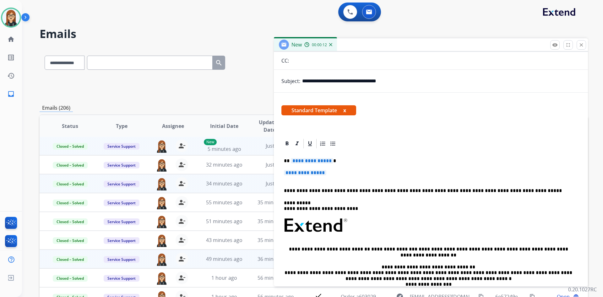  I want to click on span: 1 hour ago, so click(224, 278).